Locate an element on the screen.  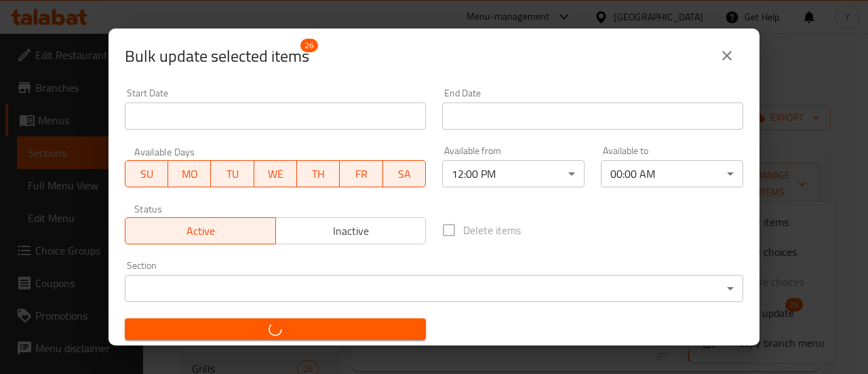
div: 12:00 PM is located at coordinates (513, 174).